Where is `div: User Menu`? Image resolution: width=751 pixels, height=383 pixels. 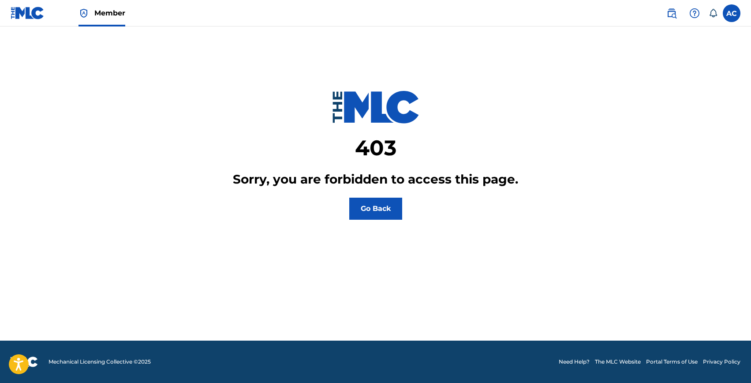
div: User Menu is located at coordinates (732, 13).